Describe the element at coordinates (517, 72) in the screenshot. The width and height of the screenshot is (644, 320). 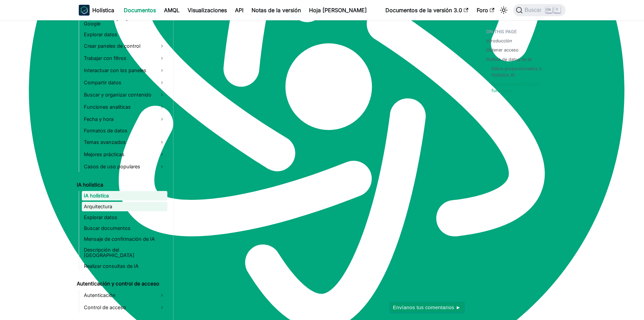
I see `font: Datos proporcionados a Holistics AI` at that location.